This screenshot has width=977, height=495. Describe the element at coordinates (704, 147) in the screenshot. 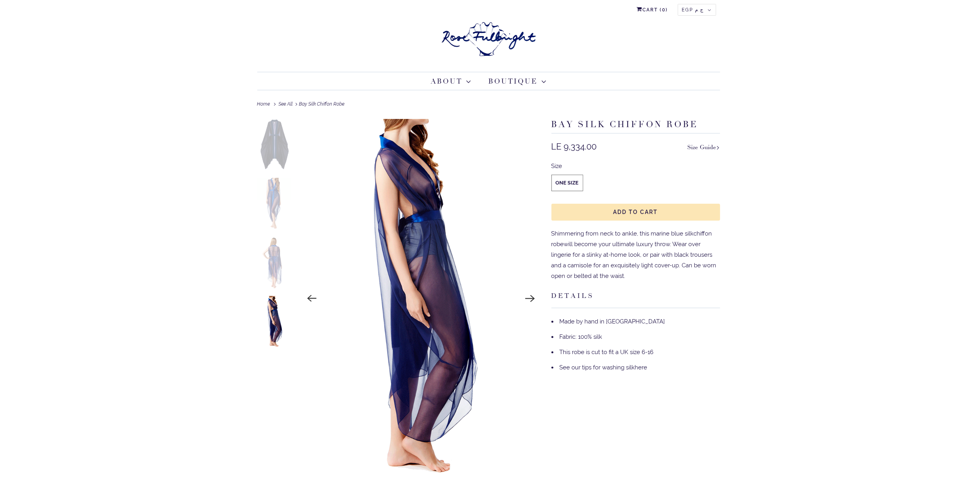

I see `a: Size Guide` at that location.